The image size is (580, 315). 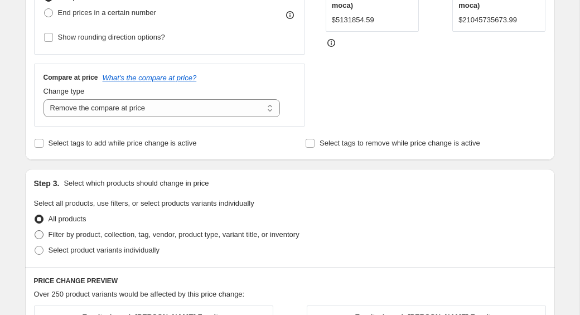 I want to click on span: Over 250 product variants would be affected by this price change:, so click(x=139, y=294).